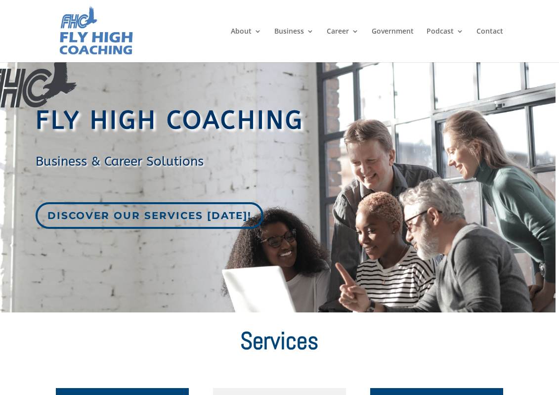 Image resolution: width=559 pixels, height=395 pixels. Describe the element at coordinates (445, 45) in the screenshot. I see `a: Podcast` at that location.